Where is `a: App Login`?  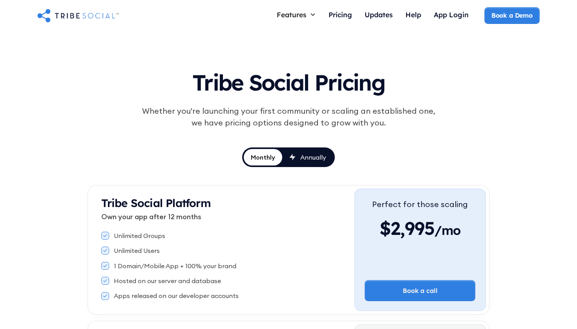
a: App Login is located at coordinates (451, 15).